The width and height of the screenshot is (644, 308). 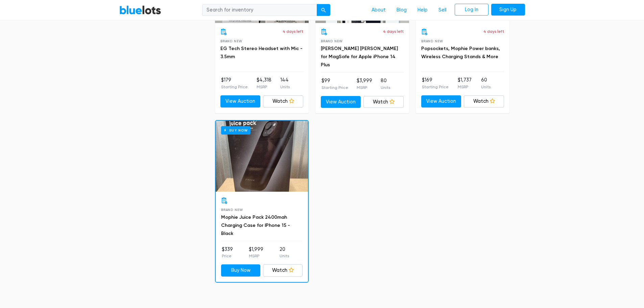 I want to click on h6: Buy Now, so click(x=235, y=130).